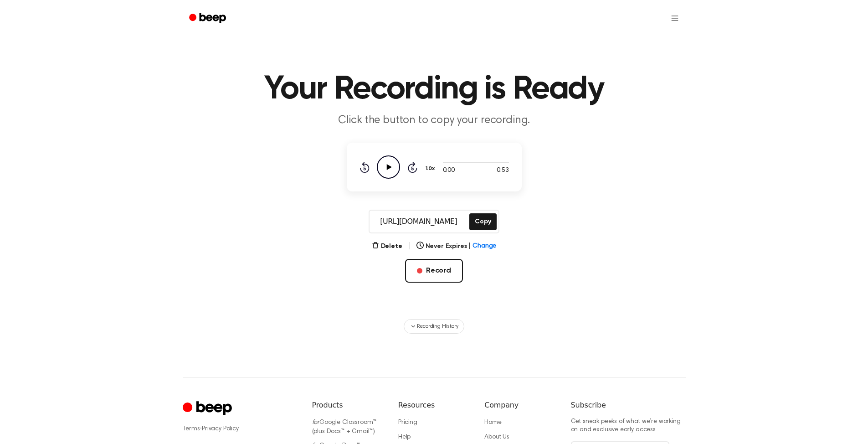 The width and height of the screenshot is (868, 444). Describe the element at coordinates (629, 426) in the screenshot. I see `p: Get sneak peeks of what we’re working on and exclusive early access.` at that location.